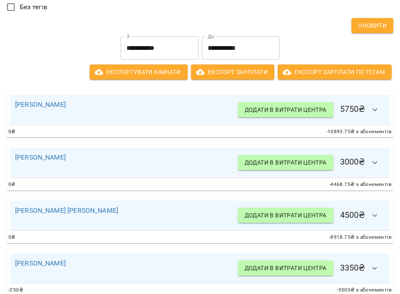  I want to click on button: Експортувати кімнати, so click(139, 72).